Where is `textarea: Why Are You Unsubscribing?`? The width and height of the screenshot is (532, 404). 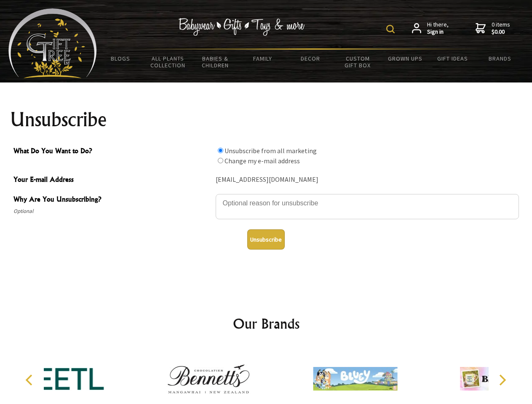
textarea: Why Are You Unsubscribing? is located at coordinates (367, 206).